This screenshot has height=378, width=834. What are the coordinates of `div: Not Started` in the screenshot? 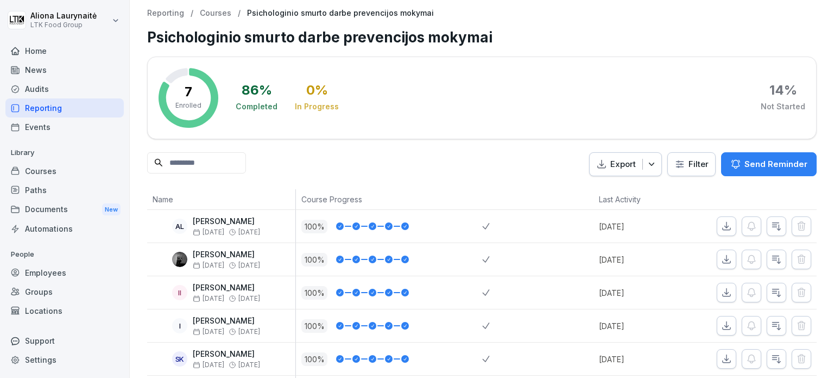 It's located at (783, 106).